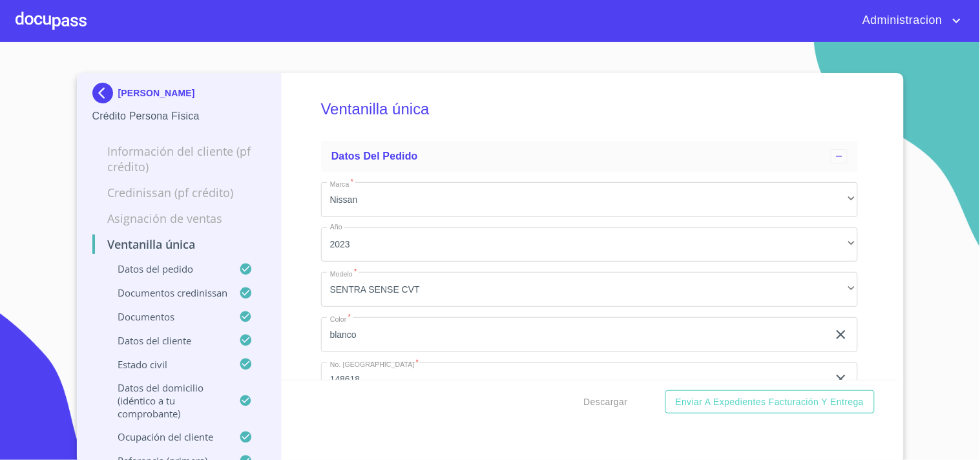 This screenshot has height=460, width=980. What do you see at coordinates (909, 20) in the screenshot?
I see `button: account of current user` at bounding box center [909, 20].